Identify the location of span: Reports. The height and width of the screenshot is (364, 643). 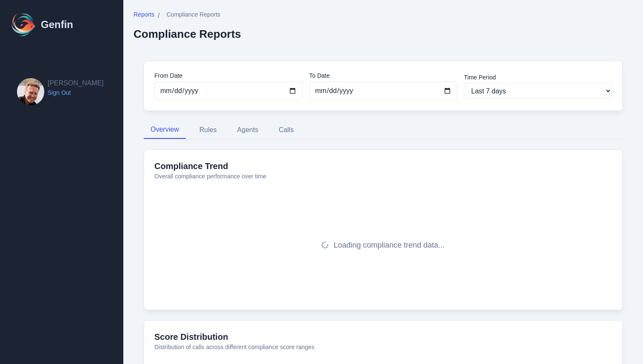
(144, 14).